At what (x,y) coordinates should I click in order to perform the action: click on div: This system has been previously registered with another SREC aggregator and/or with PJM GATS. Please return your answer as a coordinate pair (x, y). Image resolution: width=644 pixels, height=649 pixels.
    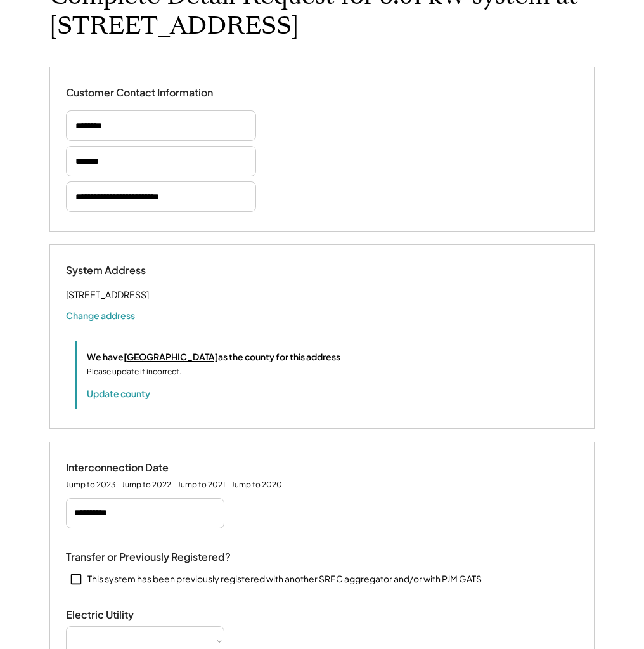
    Looking at the image, I should click on (285, 579).